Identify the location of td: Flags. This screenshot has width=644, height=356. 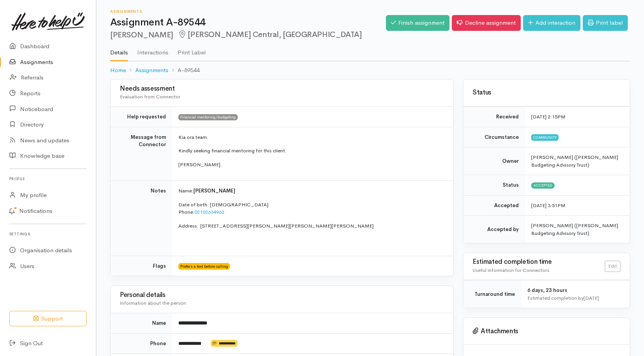
(141, 266).